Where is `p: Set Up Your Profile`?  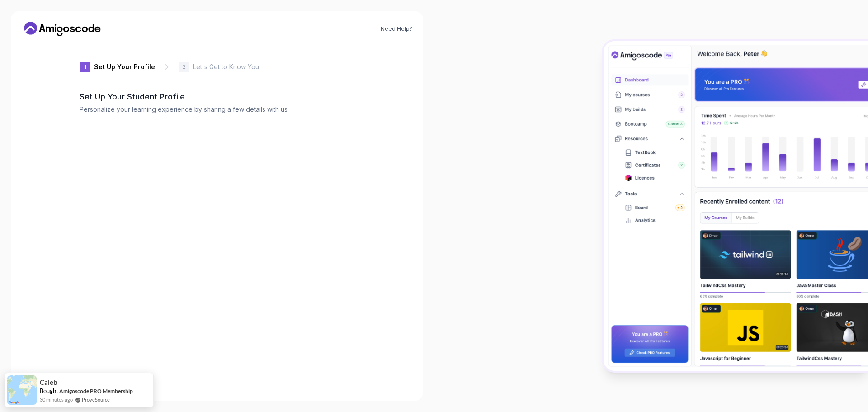
p: Set Up Your Profile is located at coordinates (124, 67).